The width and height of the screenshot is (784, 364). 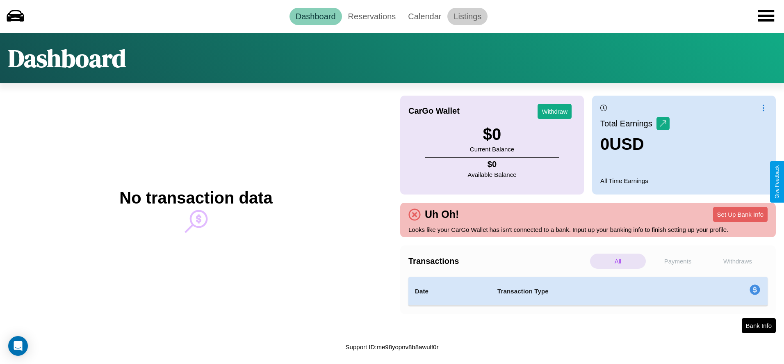 What do you see at coordinates (492, 149) in the screenshot?
I see `p: Current Balance` at bounding box center [492, 149].